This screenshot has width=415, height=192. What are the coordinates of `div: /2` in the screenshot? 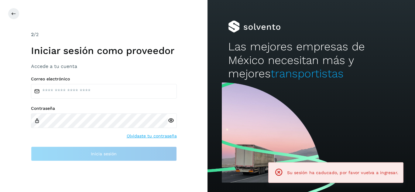 It's located at (104, 35).